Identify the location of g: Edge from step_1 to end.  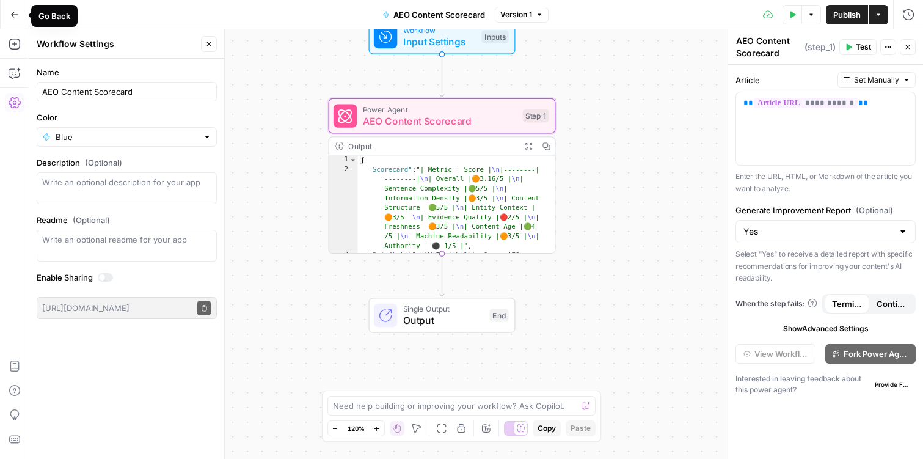
(442, 275).